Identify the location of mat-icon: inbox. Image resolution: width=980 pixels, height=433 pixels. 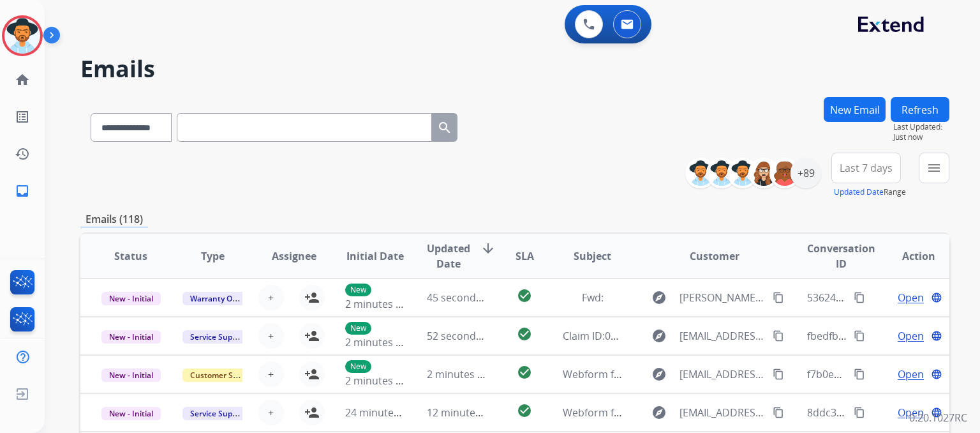
(23, 190).